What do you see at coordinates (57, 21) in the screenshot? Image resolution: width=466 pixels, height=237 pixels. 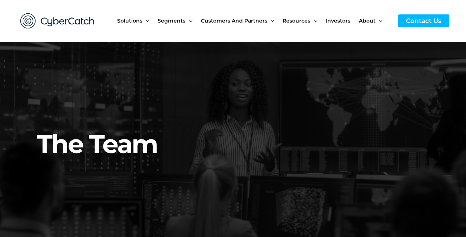 I see `img: CyberCatch` at bounding box center [57, 21].